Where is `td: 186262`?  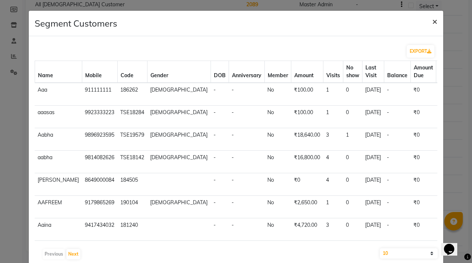 td: 186262 is located at coordinates (132, 94).